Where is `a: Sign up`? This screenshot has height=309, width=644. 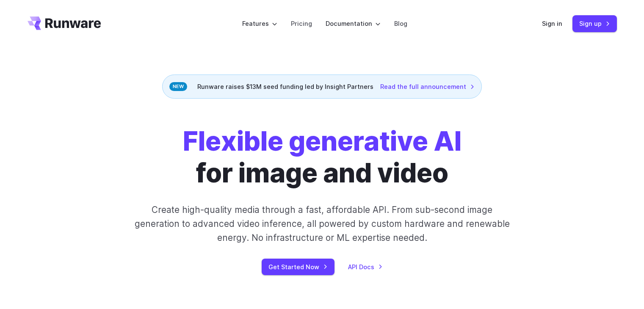
a: Sign up is located at coordinates (594, 23).